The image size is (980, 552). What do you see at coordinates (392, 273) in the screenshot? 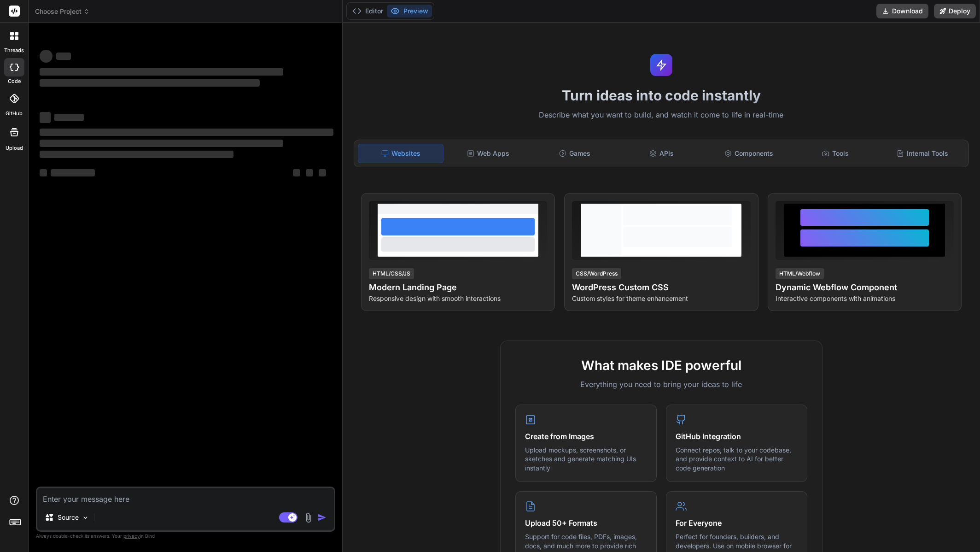
I see `div: HTML/CSS/JS` at bounding box center [392, 273].